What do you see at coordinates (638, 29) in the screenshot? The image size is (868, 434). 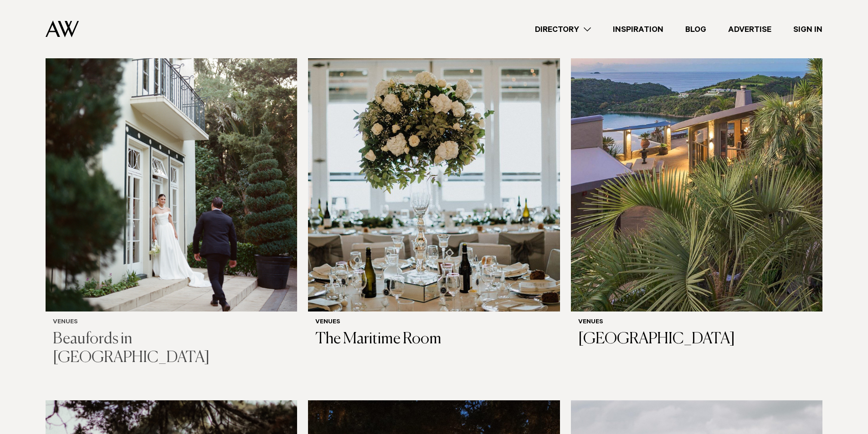 I see `a: Inspiration` at bounding box center [638, 29].